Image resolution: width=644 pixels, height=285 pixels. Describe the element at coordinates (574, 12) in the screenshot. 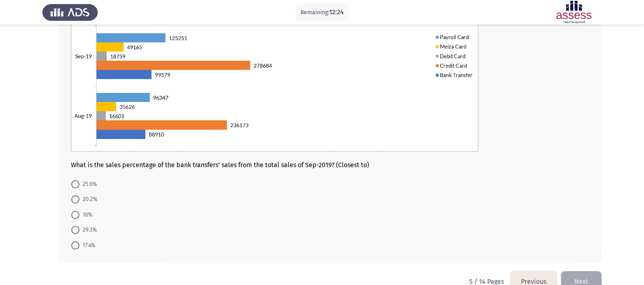

I see `img: Assessment logo of ASSESS Focus 4 Modules (EN/AR) - RME - Combined` at that location.